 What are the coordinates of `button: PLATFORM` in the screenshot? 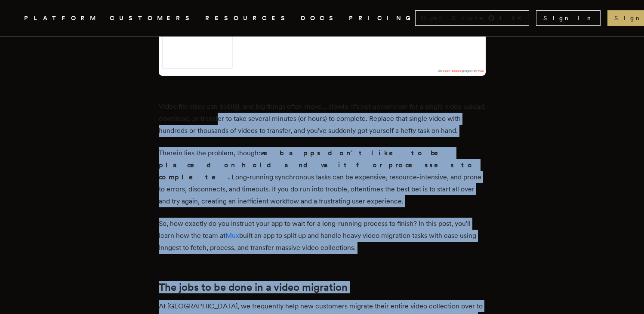 It's located at (62, 18).